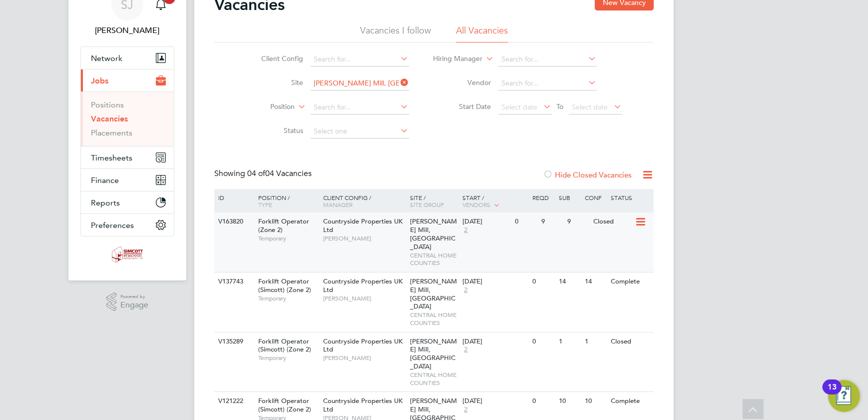 This screenshot has height=420, width=868. What do you see at coordinates (233, 401) in the screenshot?
I see `div: V121222` at bounding box center [233, 401].